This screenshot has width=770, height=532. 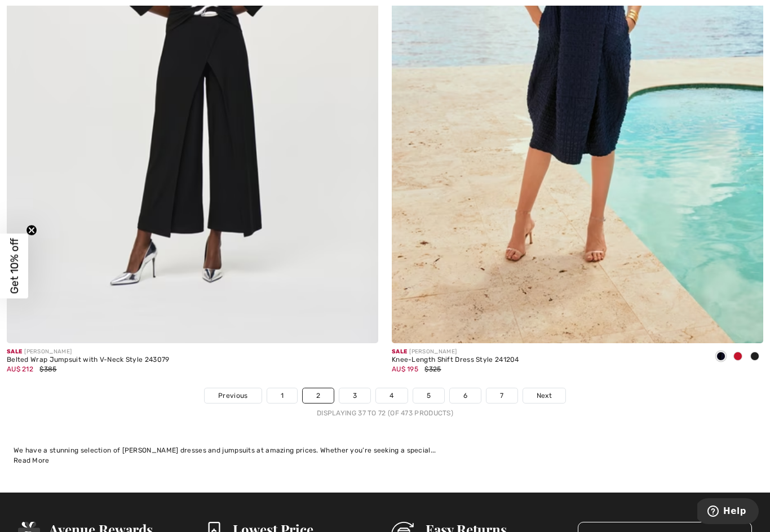 I want to click on div: Radiant red, so click(x=738, y=357).